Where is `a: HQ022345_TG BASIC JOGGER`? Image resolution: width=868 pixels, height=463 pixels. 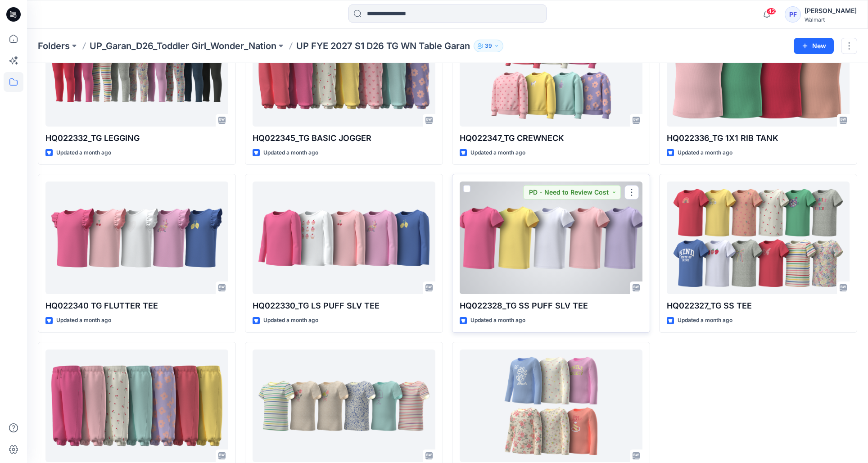
a: HQ022345_TG BASIC JOGGER is located at coordinates (344, 71).